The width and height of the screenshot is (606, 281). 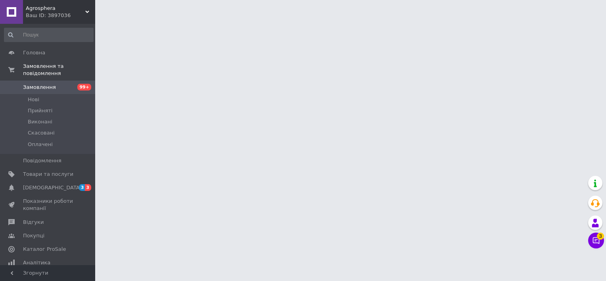 I want to click on span: Головна, so click(x=34, y=53).